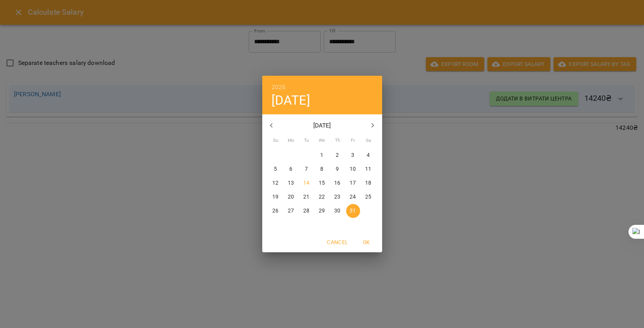  Describe the element at coordinates (322, 155) in the screenshot. I see `p: 1` at that location.